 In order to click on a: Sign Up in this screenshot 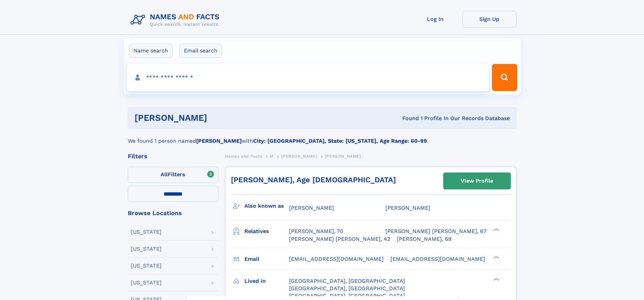, I will do `click(489, 19)`.